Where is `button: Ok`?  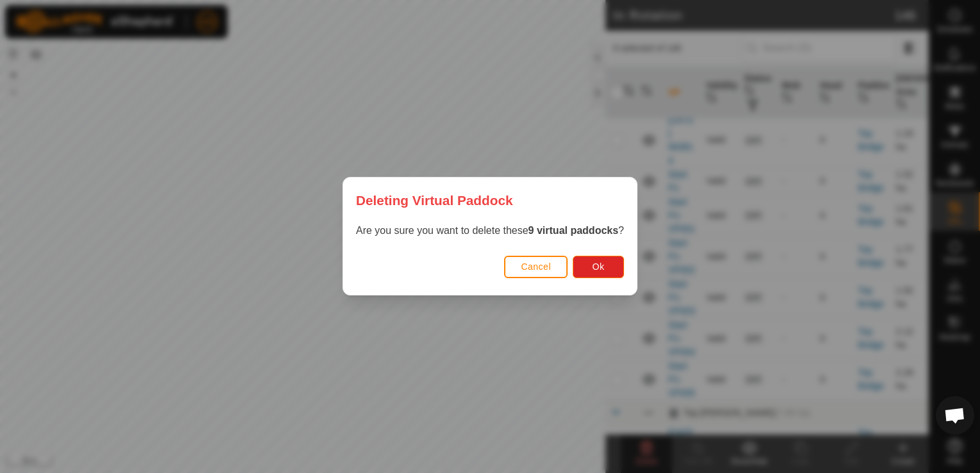
button: Ok is located at coordinates (599, 267).